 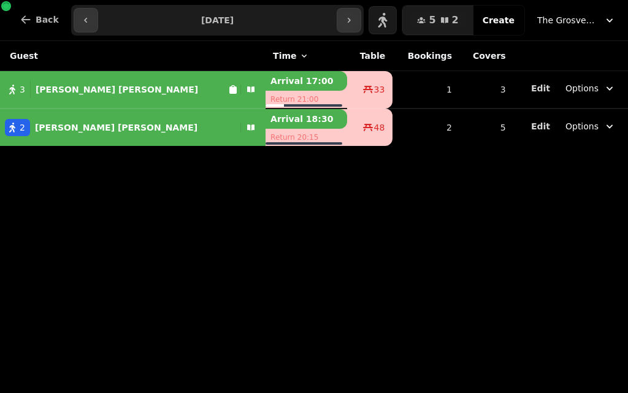 I want to click on span: 48, so click(x=380, y=128).